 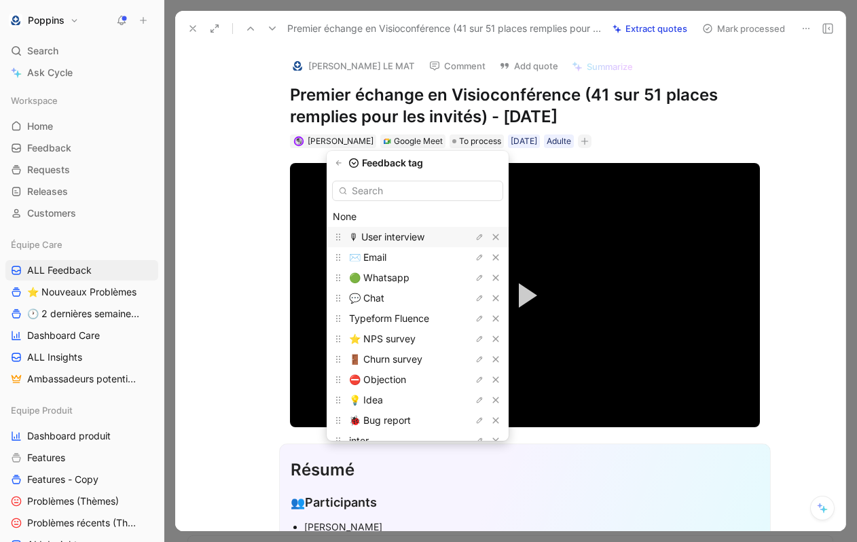 I want to click on div: Feedback tag, so click(x=418, y=163).